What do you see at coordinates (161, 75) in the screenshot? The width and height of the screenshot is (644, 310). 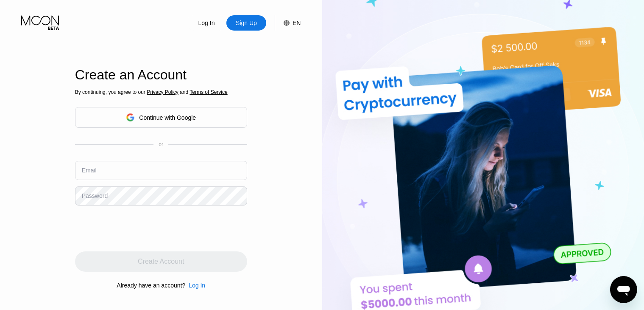 I see `div: Create an Account` at bounding box center [161, 75].